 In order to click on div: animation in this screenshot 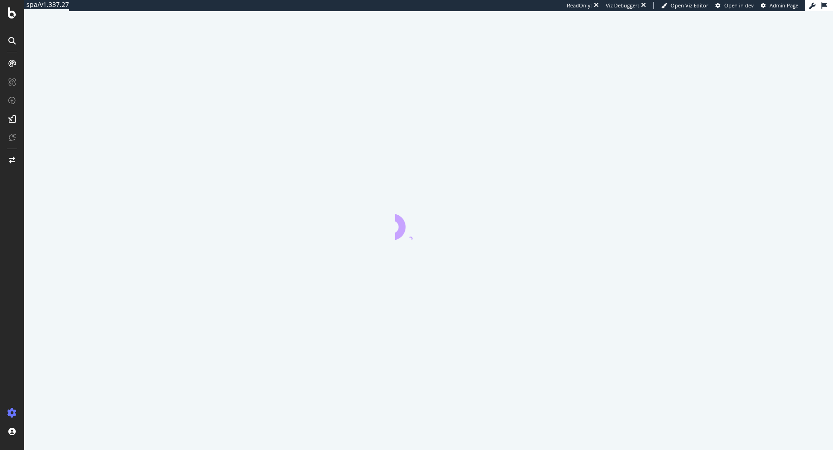, I will do `click(429, 223)`.